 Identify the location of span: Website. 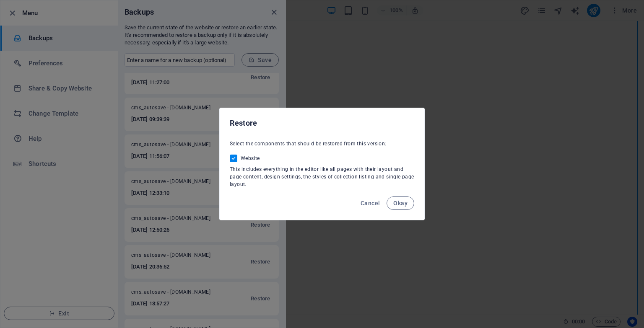
(250, 158).